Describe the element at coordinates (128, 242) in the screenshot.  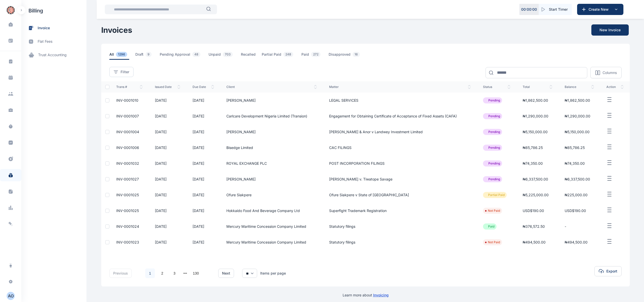
I see `a: INV-0001023` at that location.